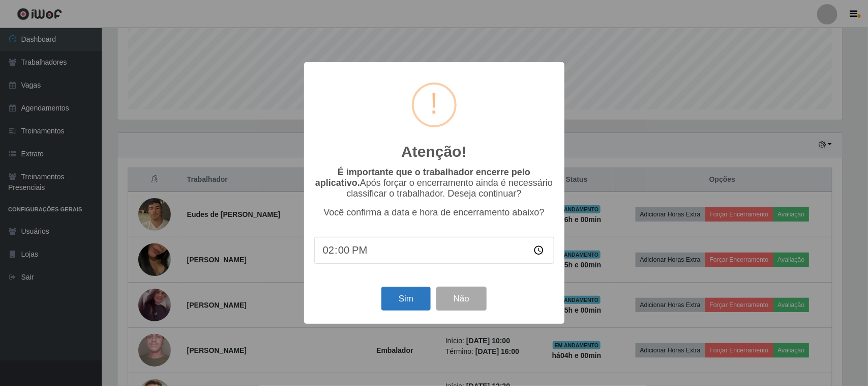 Image resolution: width=868 pixels, height=386 pixels. Describe the element at coordinates (423, 177) in the screenshot. I see `b: É importante que o trabalhador encerre pelo aplicativo.` at that location.